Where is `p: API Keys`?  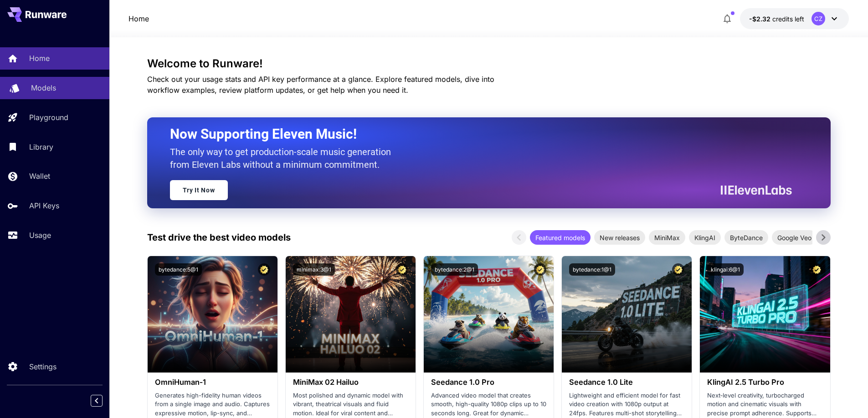
p: API Keys is located at coordinates (44, 206).